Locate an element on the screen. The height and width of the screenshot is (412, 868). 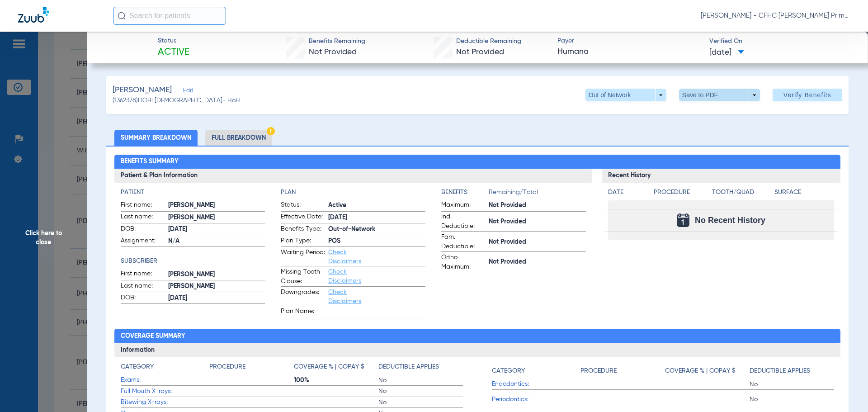
img: Search Icon is located at coordinates (122, 16).